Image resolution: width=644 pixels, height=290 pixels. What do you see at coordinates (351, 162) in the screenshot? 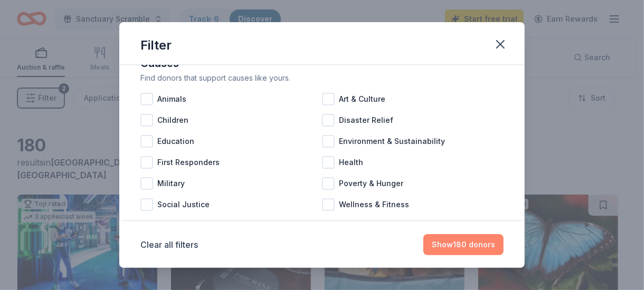
I see `span: Health` at bounding box center [351, 162].